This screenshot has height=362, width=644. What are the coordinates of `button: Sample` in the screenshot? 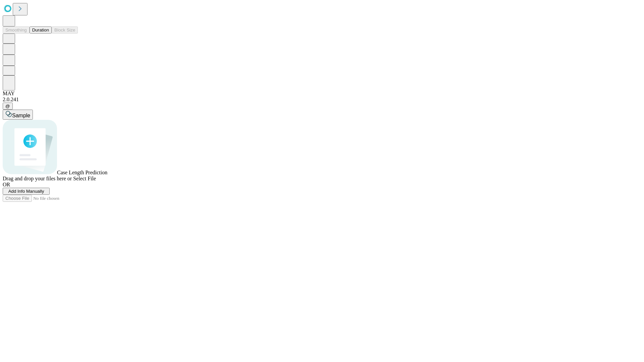 It's located at (18, 115).